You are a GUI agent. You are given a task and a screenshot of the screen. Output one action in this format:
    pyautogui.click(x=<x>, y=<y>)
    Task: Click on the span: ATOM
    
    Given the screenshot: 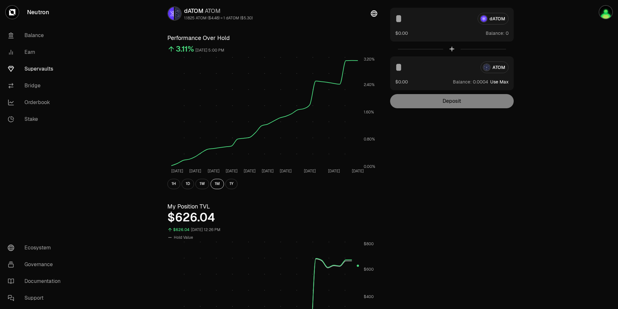 What is the action you would take?
    pyautogui.click(x=212, y=11)
    